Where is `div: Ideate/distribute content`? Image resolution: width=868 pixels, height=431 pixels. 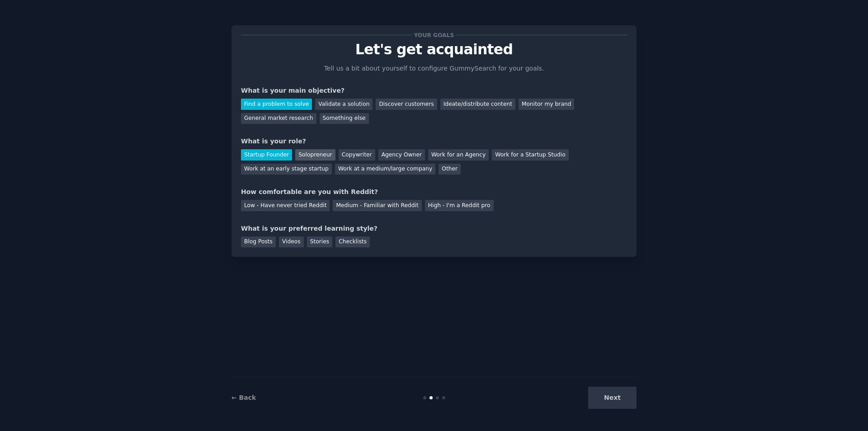
div: Ideate/distribute content is located at coordinates (478, 104).